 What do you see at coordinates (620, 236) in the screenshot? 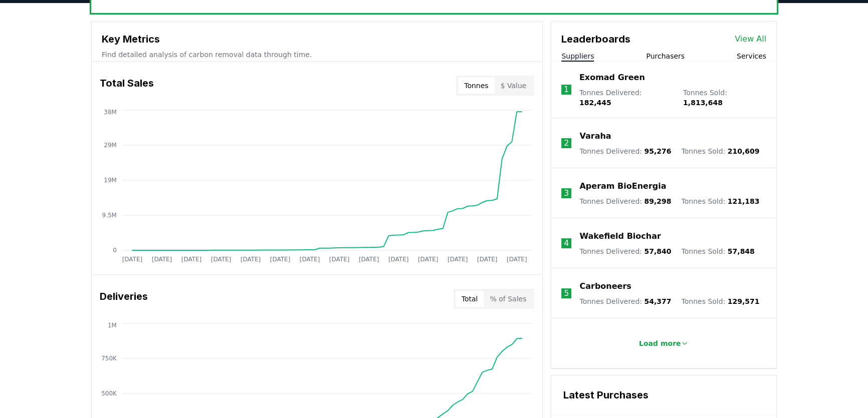
I see `p: Wakefield Biochar` at bounding box center [620, 236].